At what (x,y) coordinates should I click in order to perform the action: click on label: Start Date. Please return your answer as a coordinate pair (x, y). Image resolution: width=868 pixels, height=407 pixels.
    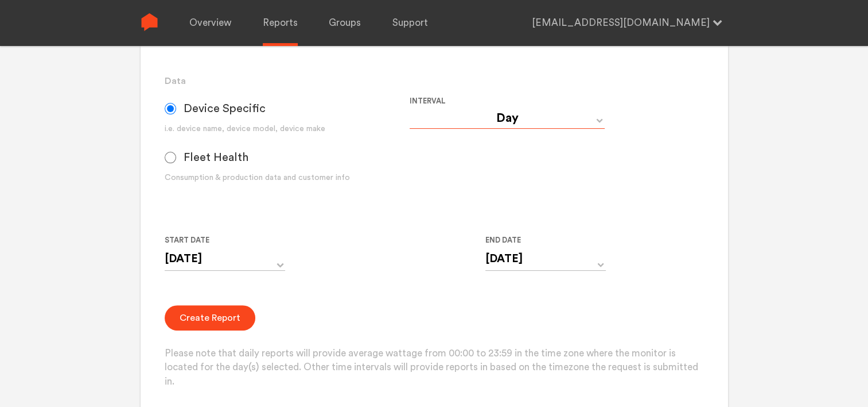
    Looking at the image, I should click on (221, 240).